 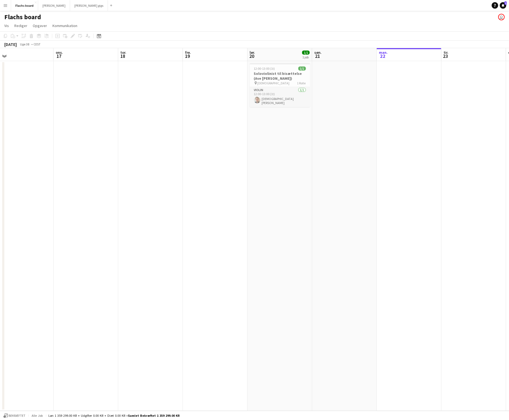 What do you see at coordinates (123, 56) in the screenshot?
I see `span: 18` at bounding box center [123, 56].